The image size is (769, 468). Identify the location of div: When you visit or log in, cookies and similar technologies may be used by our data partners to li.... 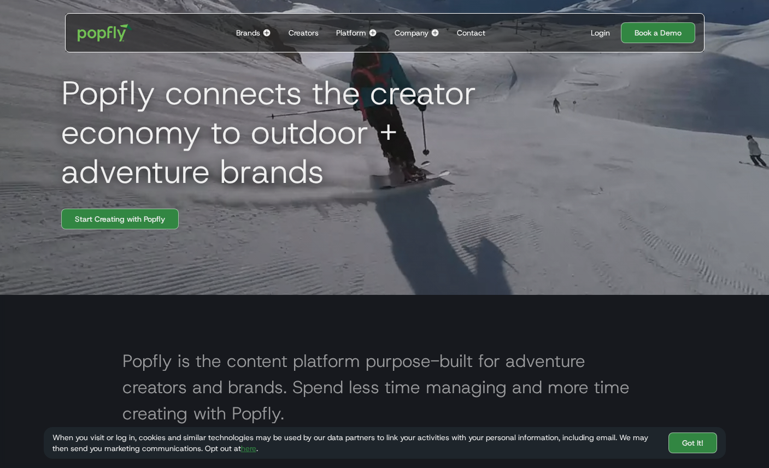
(356, 443).